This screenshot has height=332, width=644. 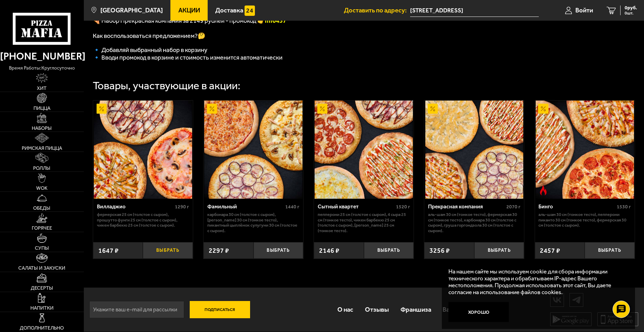 I want to click on p: Аль-Шам 30 см (тонкое тесто), Фермерская 30 см (тонкое тесто), Карбонара 30 см (толстое с сыром),..., so click(x=474, y=223).